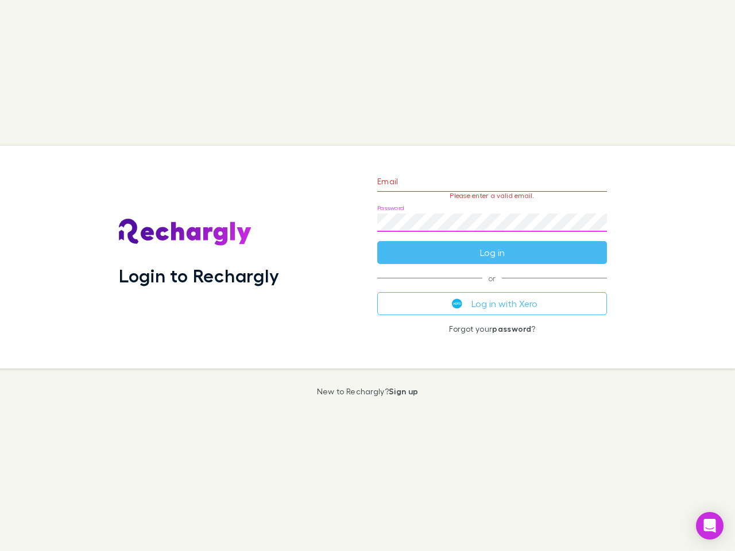  I want to click on button: Log in with Xero, so click(492, 304).